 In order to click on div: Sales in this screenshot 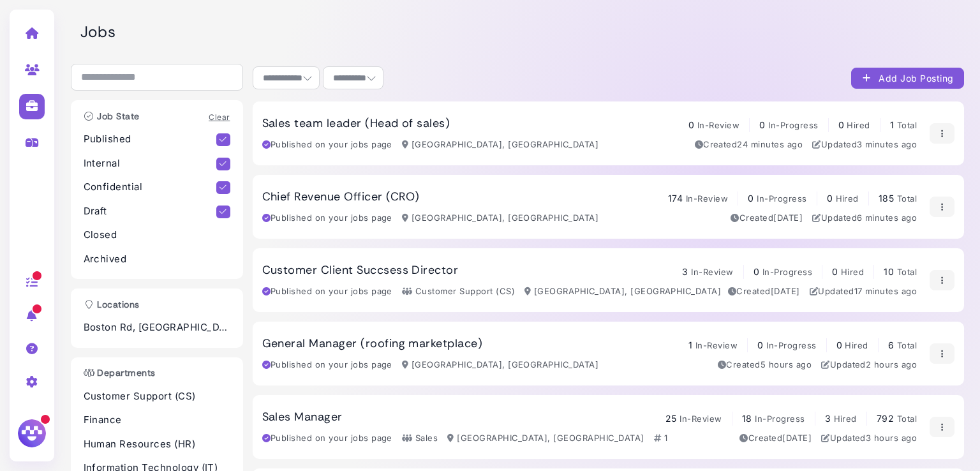, I will do `click(420, 438)`.